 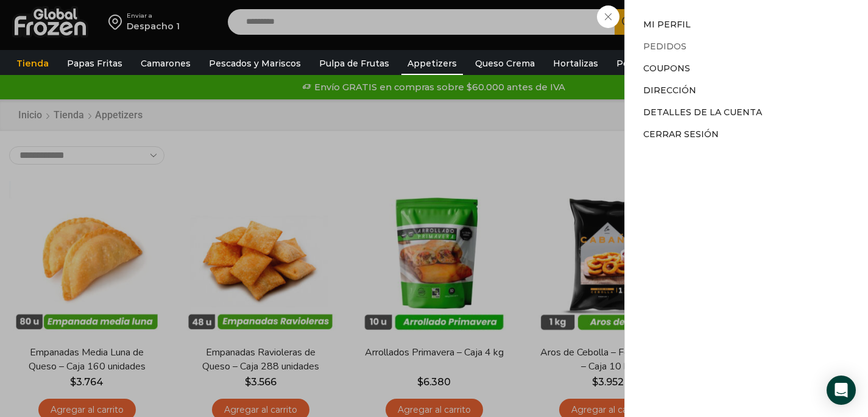 What do you see at coordinates (505, 64) in the screenshot?
I see `a: Queso Crema` at bounding box center [505, 64].